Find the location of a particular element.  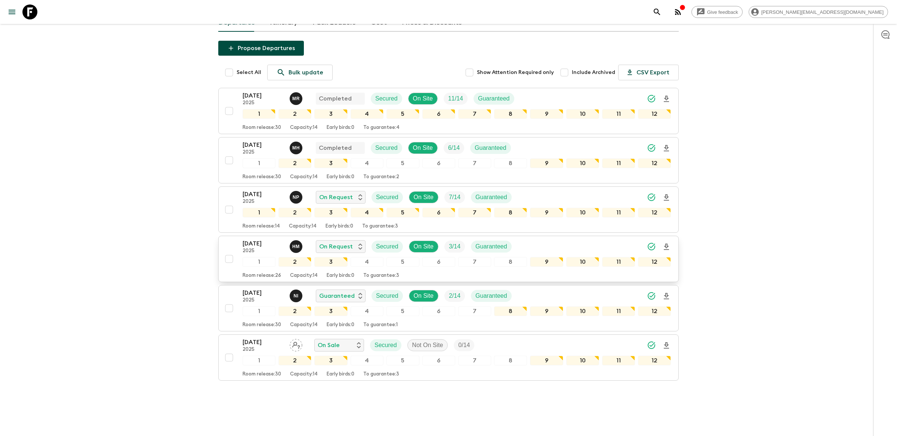

button: CSV Export is located at coordinates (649, 73).